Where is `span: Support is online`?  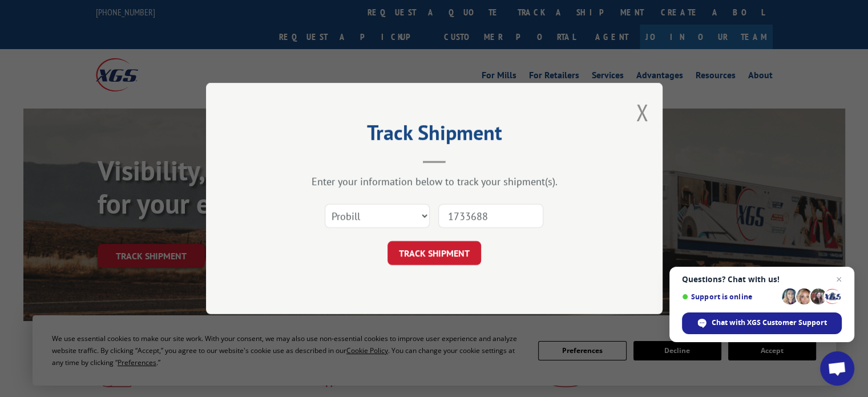
span: Support is online is located at coordinates (730, 297).